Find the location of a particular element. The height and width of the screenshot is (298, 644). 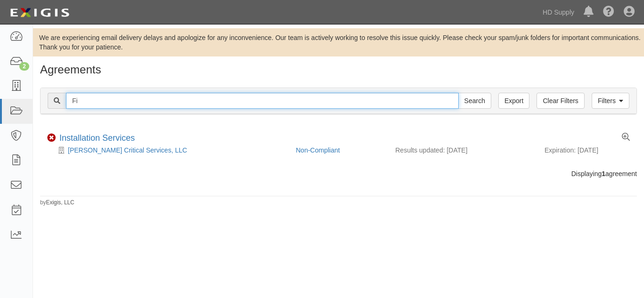

b: 1 is located at coordinates (603, 174).